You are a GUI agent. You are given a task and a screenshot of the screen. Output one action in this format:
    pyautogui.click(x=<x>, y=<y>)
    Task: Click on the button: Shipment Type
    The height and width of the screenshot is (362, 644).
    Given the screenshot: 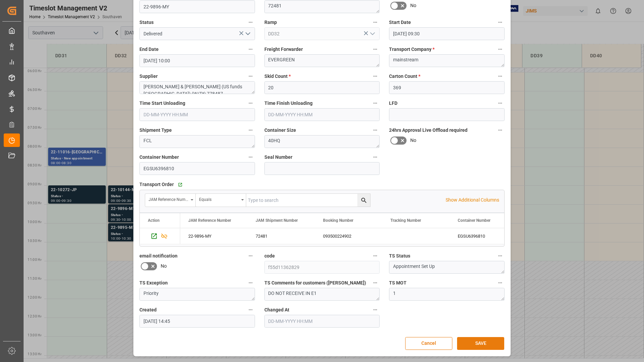 What is the action you would take?
    pyautogui.click(x=251, y=130)
    